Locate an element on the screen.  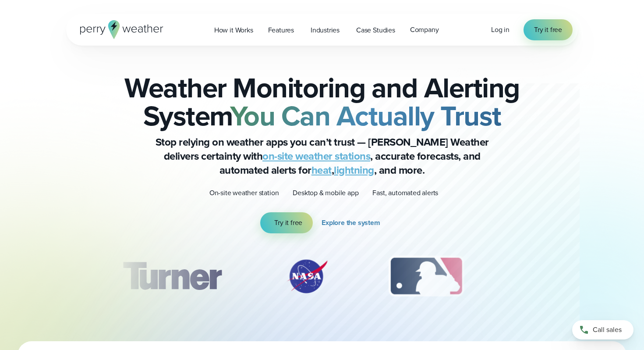
div: 3 of 12 is located at coordinates (426, 276).